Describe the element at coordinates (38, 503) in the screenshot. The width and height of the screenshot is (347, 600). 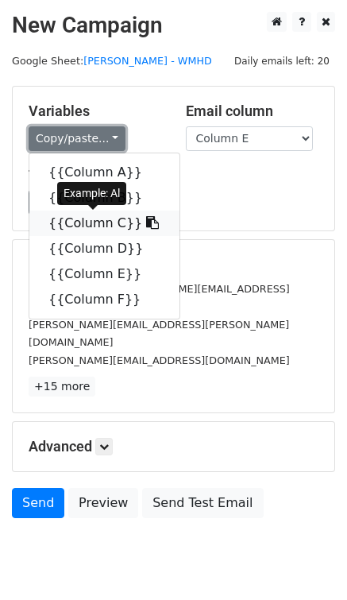
I see `a: Send` at that location.